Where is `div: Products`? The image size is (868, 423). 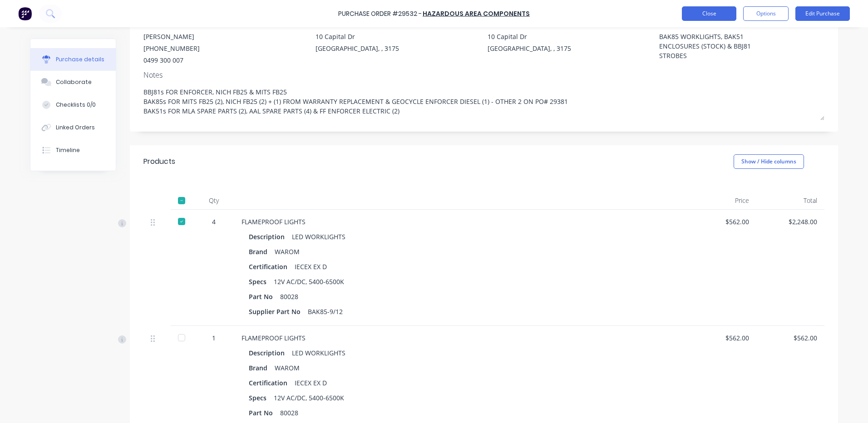 div: Products is located at coordinates (159, 162).